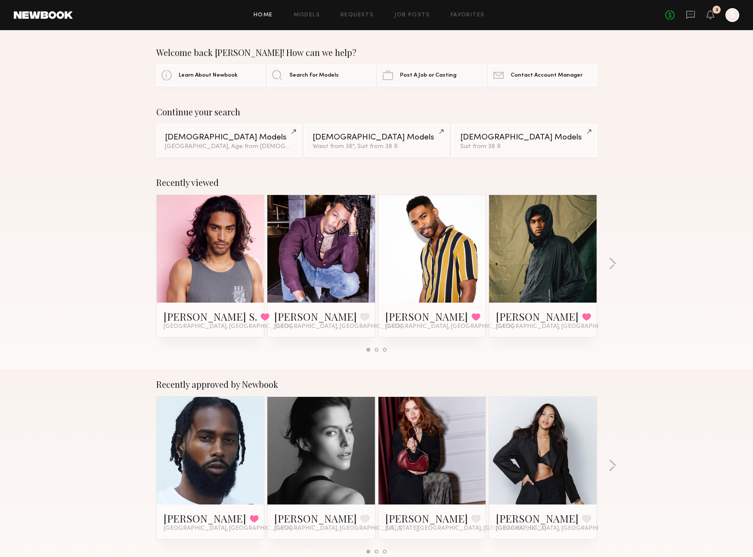 This screenshot has height=557, width=753. Describe the element at coordinates (376, 182) in the screenshot. I see `div: Recently viewed` at that location.